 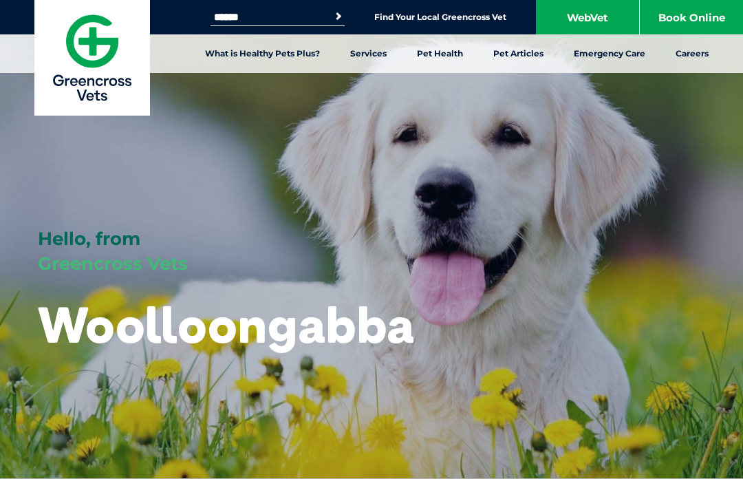 I want to click on a: Pet Health, so click(x=440, y=54).